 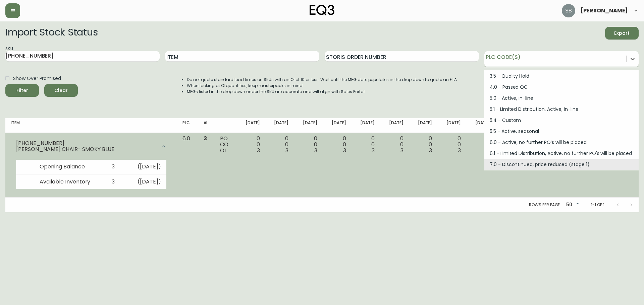 What do you see at coordinates (561, 98) in the screenshot?
I see `div: 5.0 - Active, in-line` at bounding box center [561, 98].